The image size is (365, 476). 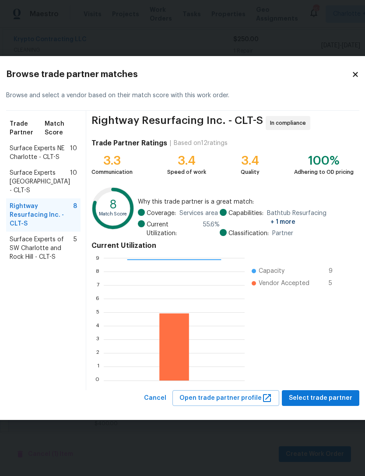 I want to click on span: Surface Experts of SW Charlotte and Rock Hill - CLT-S, so click(x=42, y=248).